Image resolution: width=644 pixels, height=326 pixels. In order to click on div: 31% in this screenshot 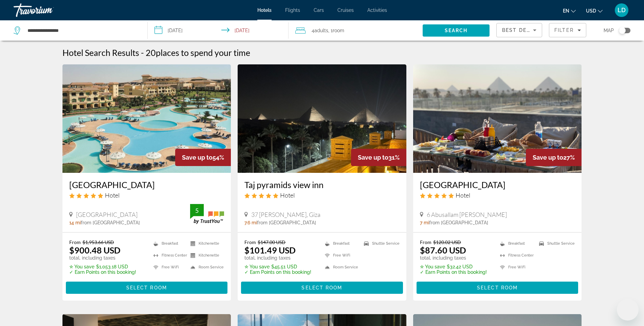, I will do `click(378, 158)`.